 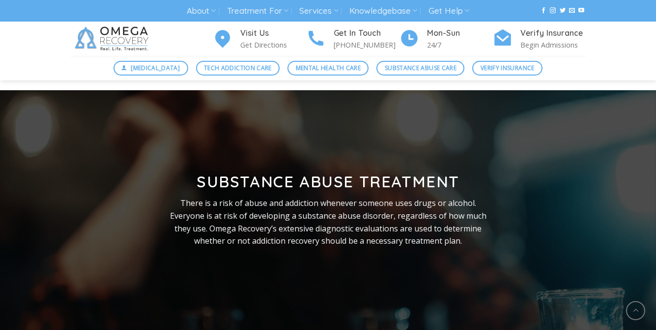 What do you see at coordinates (113, 39) in the screenshot?
I see `img: Omega Recovery` at bounding box center [113, 39].